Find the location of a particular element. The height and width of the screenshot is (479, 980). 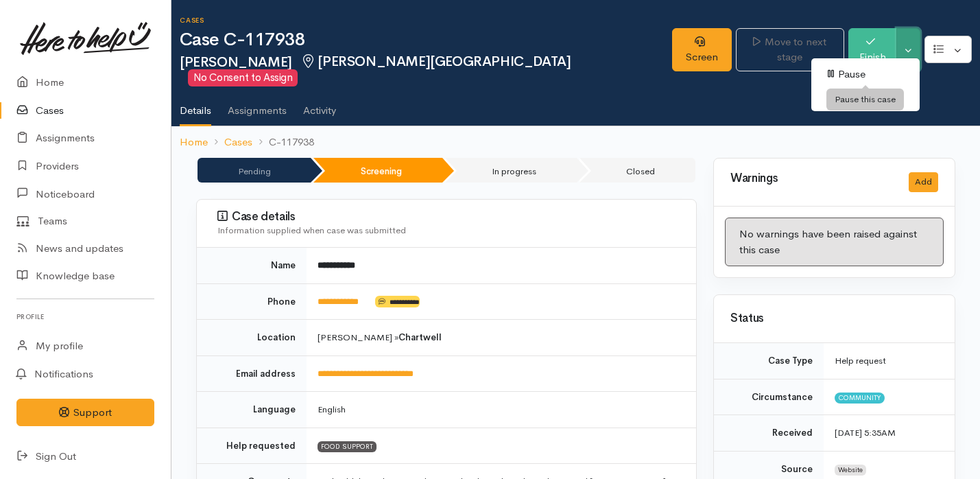

a: Cases is located at coordinates (238, 142).